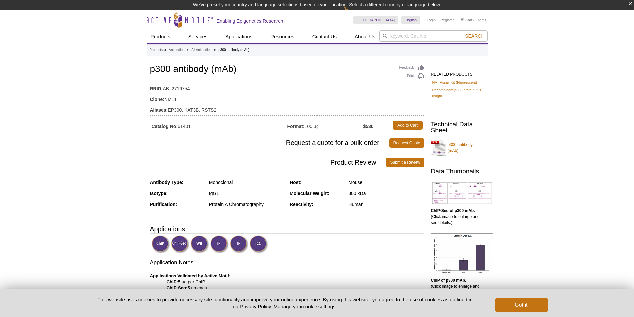 The height and width of the screenshot is (317, 634). I want to click on button: Got it!, so click(521, 305).